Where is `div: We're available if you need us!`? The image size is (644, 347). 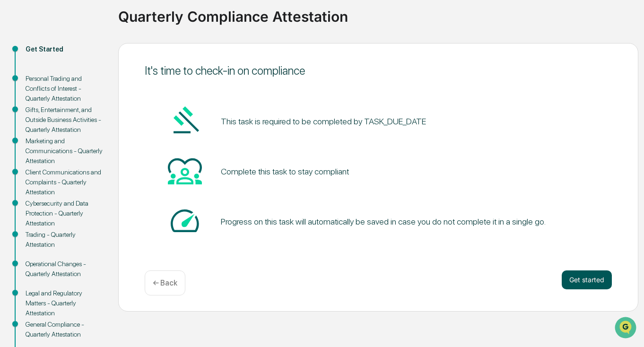 div: We're available if you need us! is located at coordinates (75, 86).